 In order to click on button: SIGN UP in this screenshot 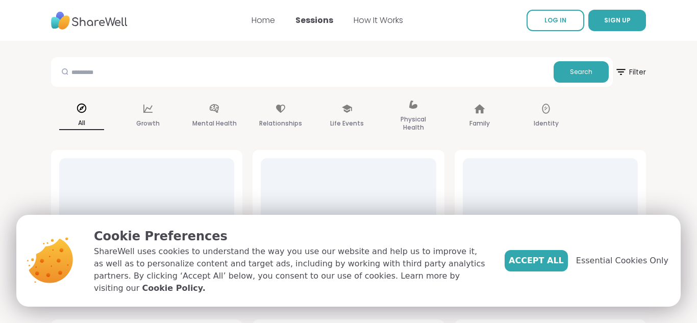, I will do `click(617, 20)`.